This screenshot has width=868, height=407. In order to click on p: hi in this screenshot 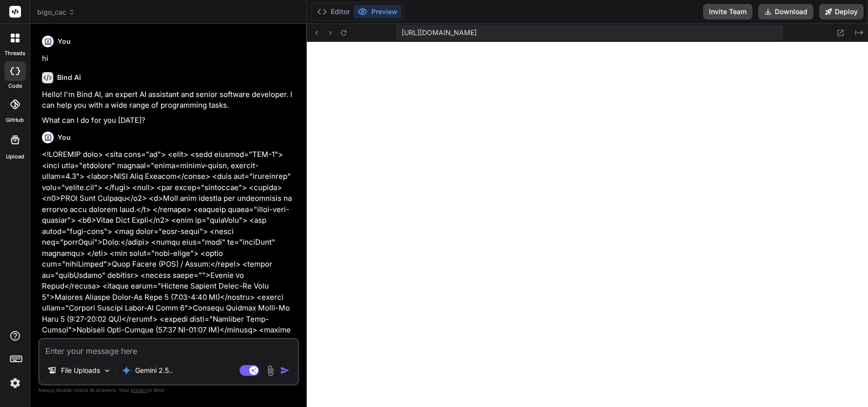, I will do `click(169, 58)`.